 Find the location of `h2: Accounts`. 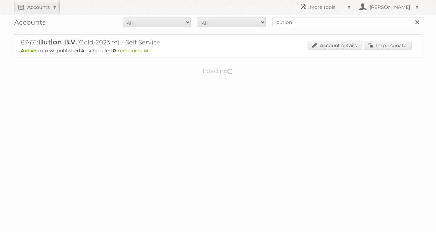

h2: Accounts is located at coordinates (39, 7).